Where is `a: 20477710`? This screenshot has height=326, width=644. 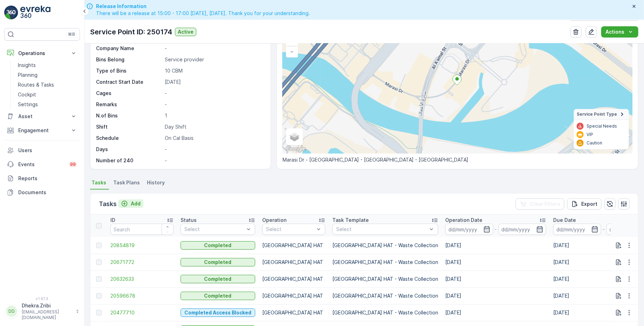
a: 20477710 is located at coordinates (142, 312).